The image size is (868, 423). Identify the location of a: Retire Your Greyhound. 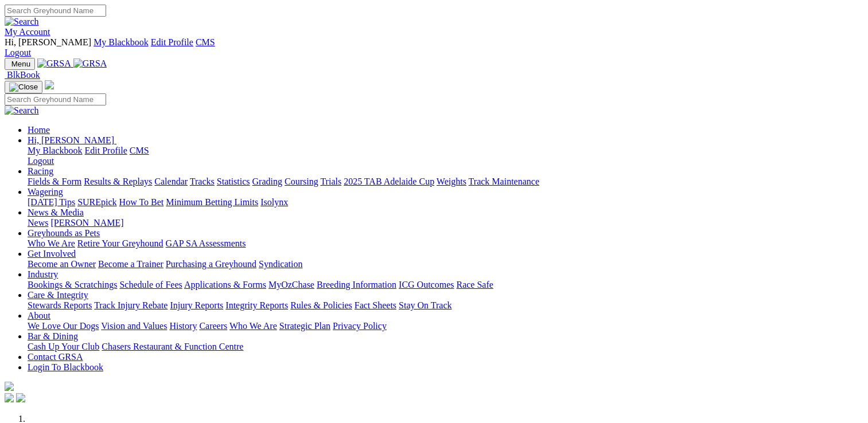
(121, 243).